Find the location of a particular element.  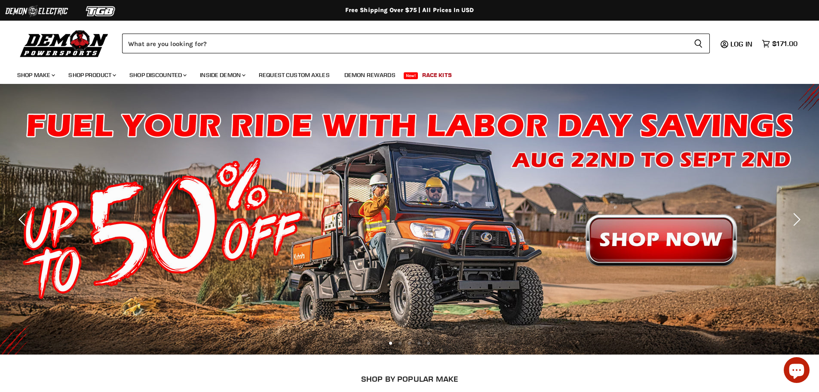

form: Product is located at coordinates (416, 43).